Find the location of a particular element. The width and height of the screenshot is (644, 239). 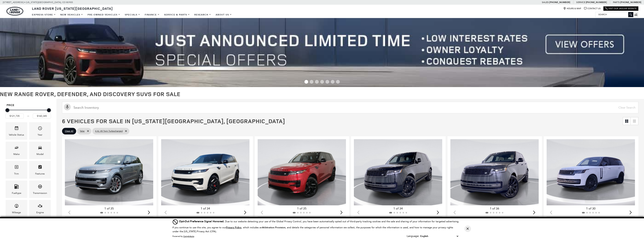

span: Fueltype is located at coordinates (16, 187).